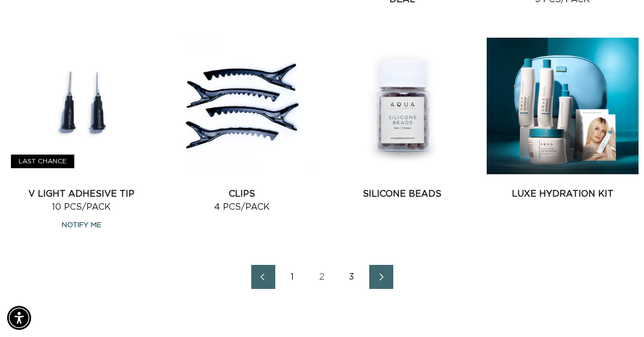 This screenshot has width=644, height=337. What do you see at coordinates (81, 201) in the screenshot?
I see `a: V Light Adhesive Tip 10 pcs/pack` at bounding box center [81, 201].